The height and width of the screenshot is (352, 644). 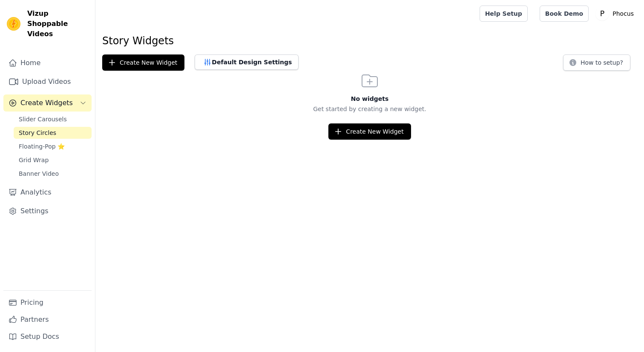 I want to click on a: How to setup?, so click(x=597, y=64).